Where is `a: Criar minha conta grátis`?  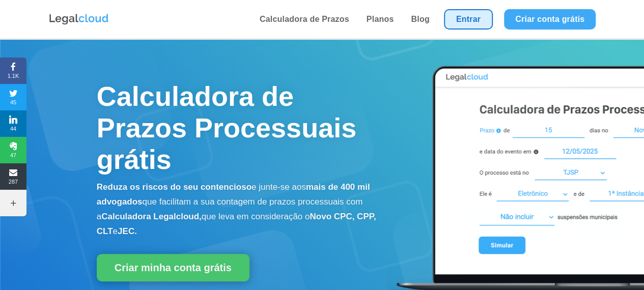
a: Criar minha conta grátis is located at coordinates (173, 268).